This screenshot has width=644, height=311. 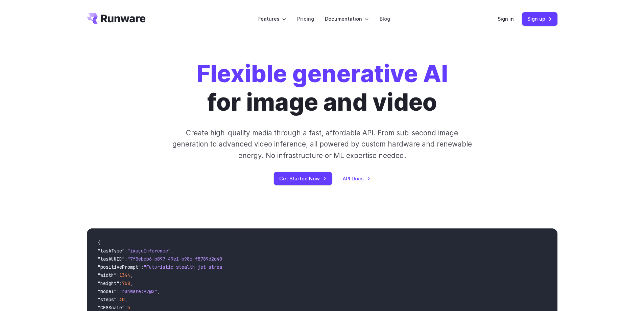 I want to click on label: Features, so click(x=272, y=18).